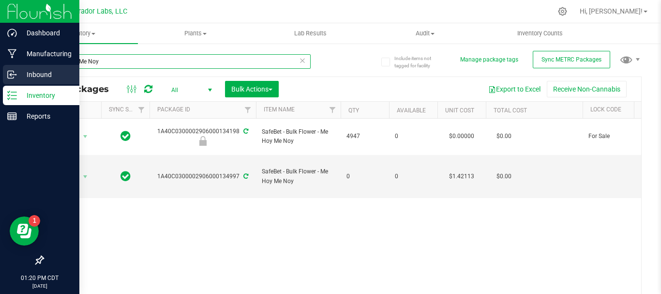 The width and height of the screenshot is (661, 294). Describe the element at coordinates (279, 109) in the screenshot. I see `a: Item Name` at that location.